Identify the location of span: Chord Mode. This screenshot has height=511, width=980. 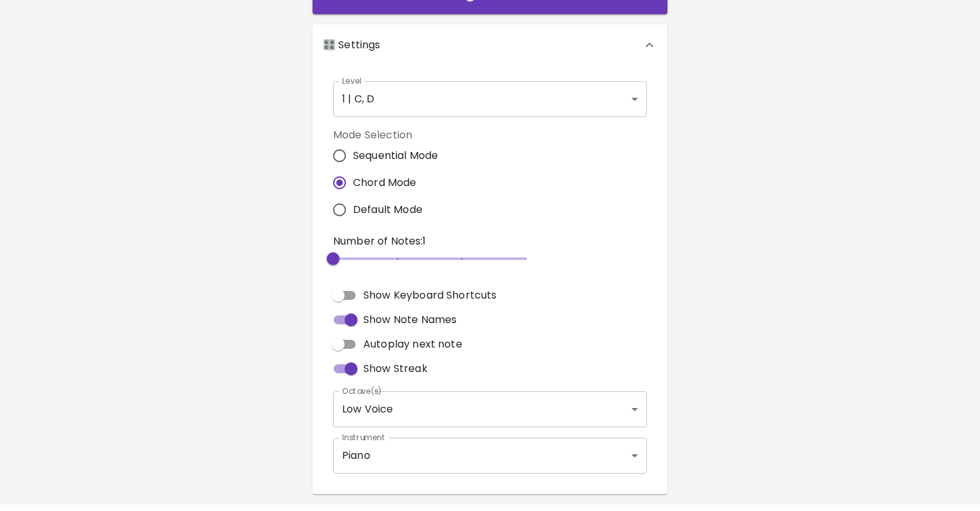
(385, 182).